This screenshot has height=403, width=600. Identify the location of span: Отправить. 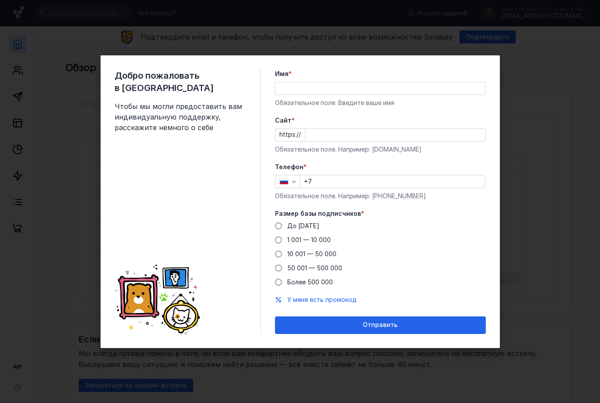
(380, 324).